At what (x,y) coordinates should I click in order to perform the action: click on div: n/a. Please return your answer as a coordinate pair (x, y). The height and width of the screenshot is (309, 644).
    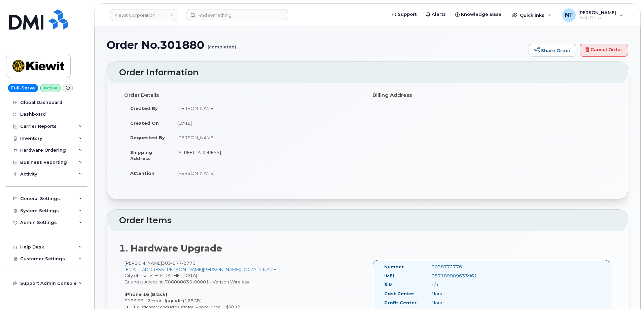
    Looking at the image, I should click on (460, 284).